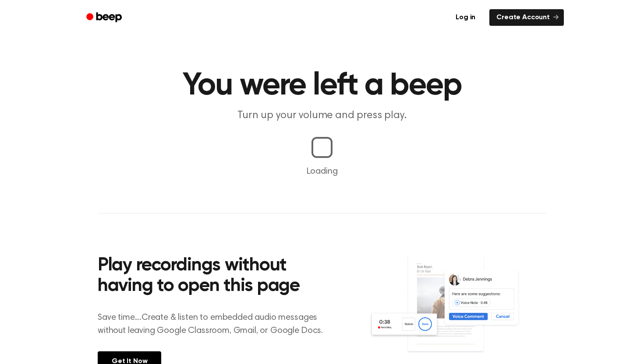 The image size is (644, 364). I want to click on p: Loading, so click(322, 172).